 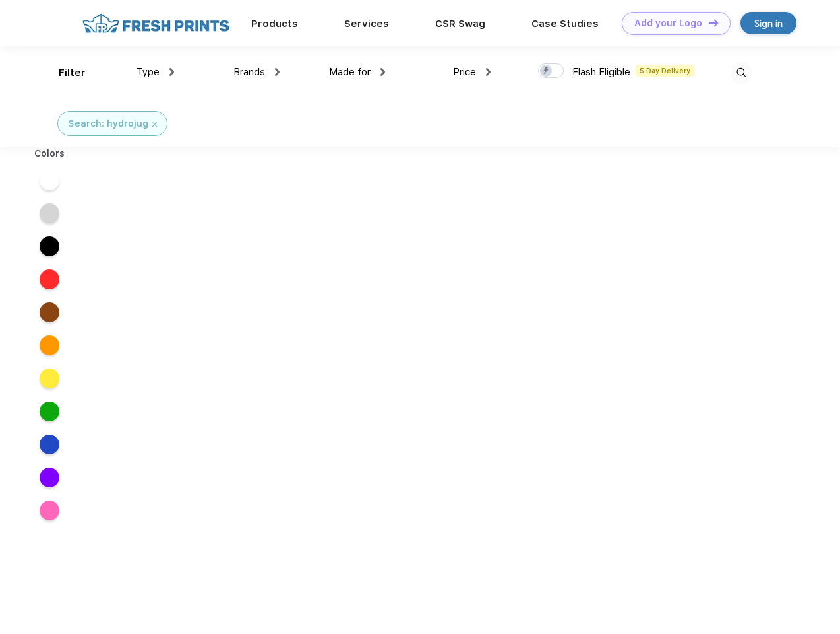 What do you see at coordinates (769, 23) in the screenshot?
I see `a: Sign in` at bounding box center [769, 23].